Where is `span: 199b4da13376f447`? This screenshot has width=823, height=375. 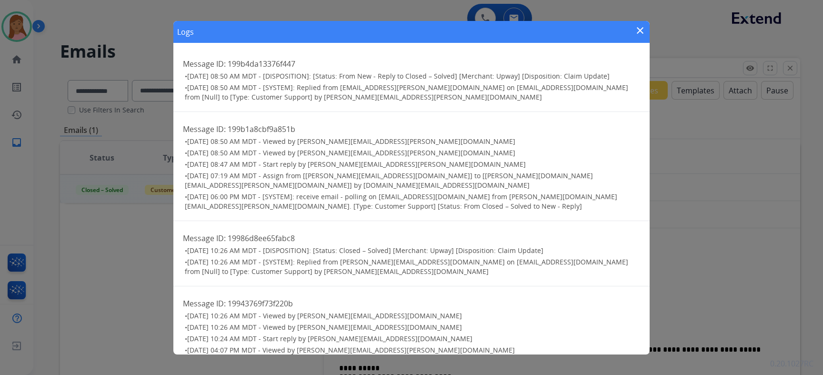 span: 199b4da13376f447 is located at coordinates (262, 64).